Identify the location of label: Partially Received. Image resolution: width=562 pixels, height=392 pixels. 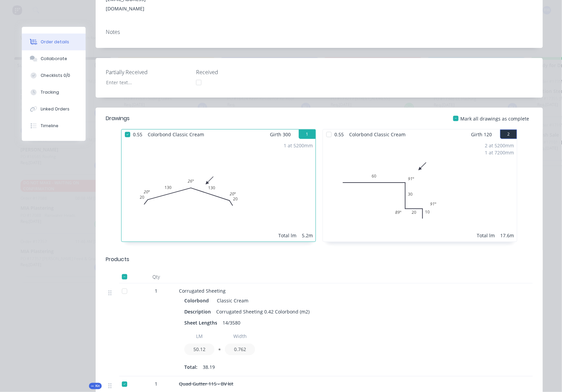
(148, 72).